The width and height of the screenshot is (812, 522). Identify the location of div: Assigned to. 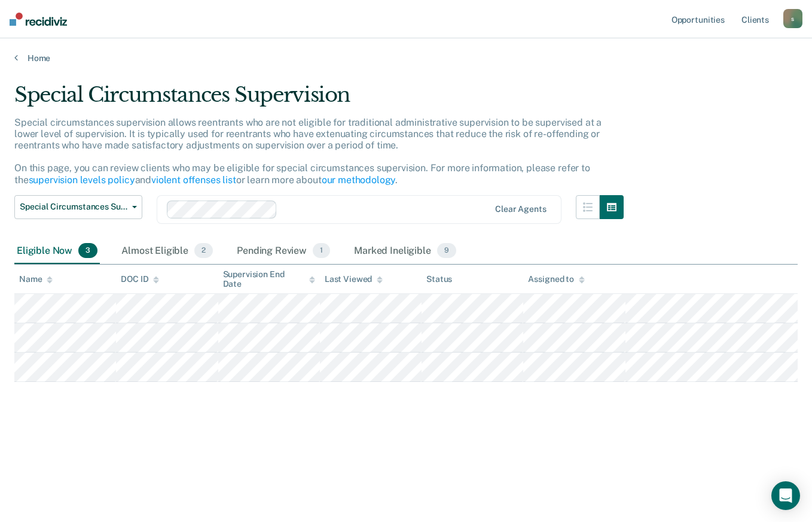
(556, 279).